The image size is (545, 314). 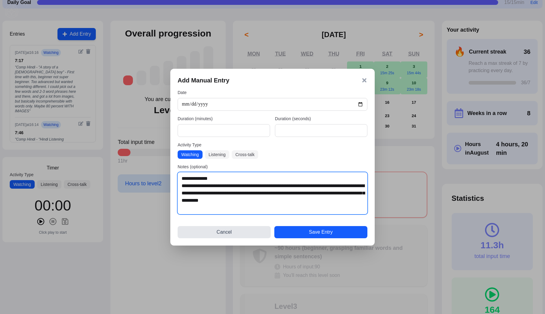 I want to click on label: Duration (minutes), so click(x=224, y=119).